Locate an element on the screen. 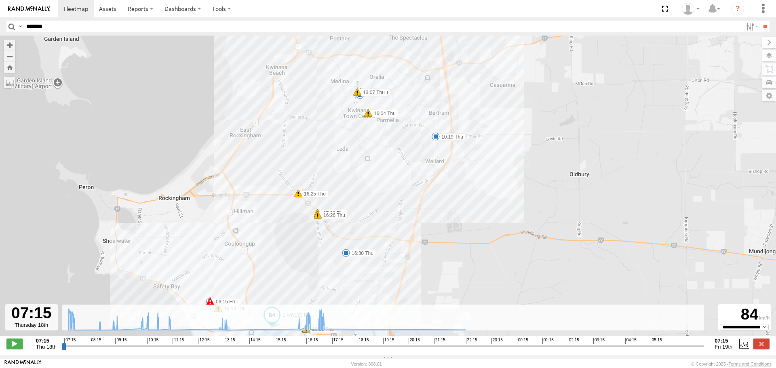 The image size is (776, 368). div: Andrew Fisher is located at coordinates (690, 9).